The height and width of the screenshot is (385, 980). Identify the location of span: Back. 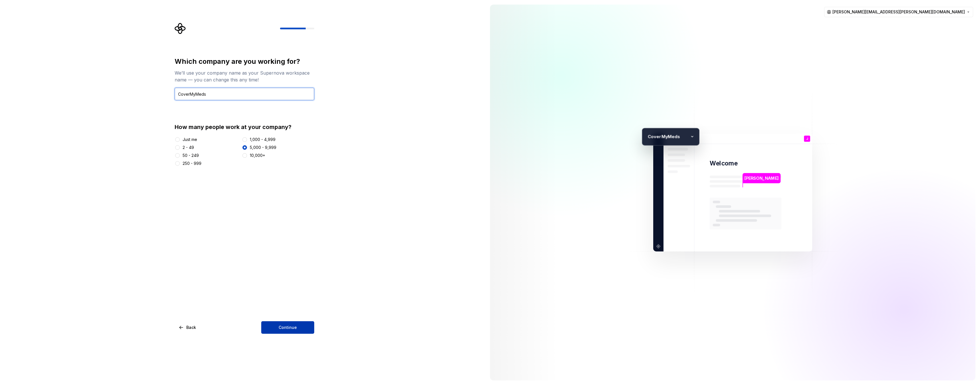
(192, 328).